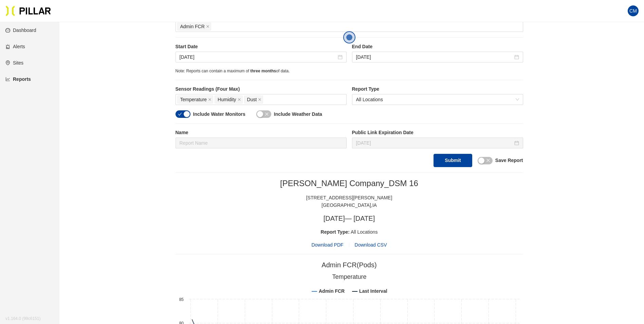 This screenshot has height=324, width=644. I want to click on img: Pillar Technologies, so click(28, 11).